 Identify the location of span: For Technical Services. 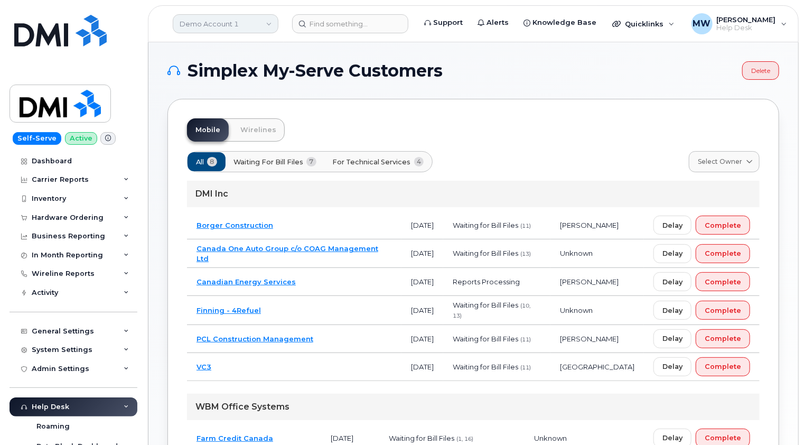
(372, 162).